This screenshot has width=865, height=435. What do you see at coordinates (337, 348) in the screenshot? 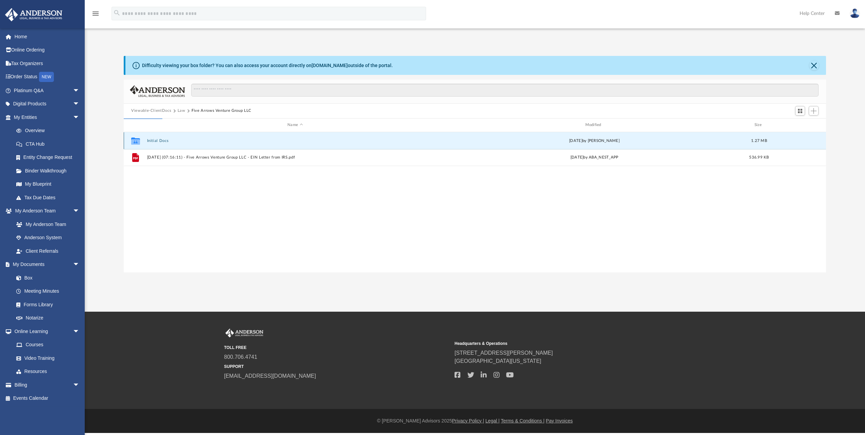
I see `small: TOLL FREE` at bounding box center [337, 348].